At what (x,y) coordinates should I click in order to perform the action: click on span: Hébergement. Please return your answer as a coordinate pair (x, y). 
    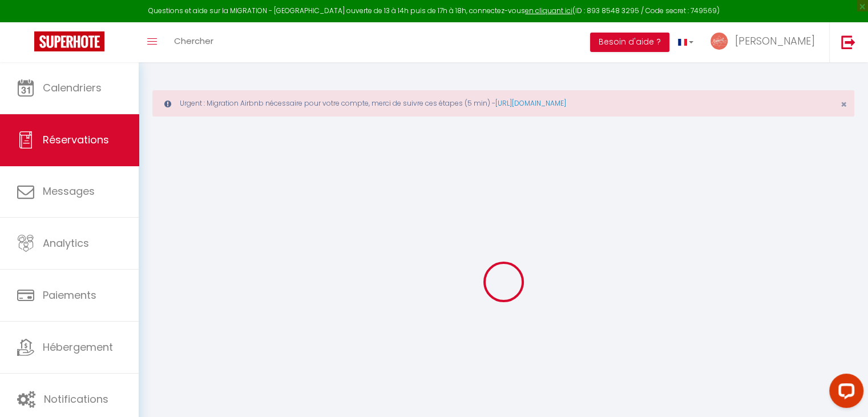
    Looking at the image, I should click on (77, 347).